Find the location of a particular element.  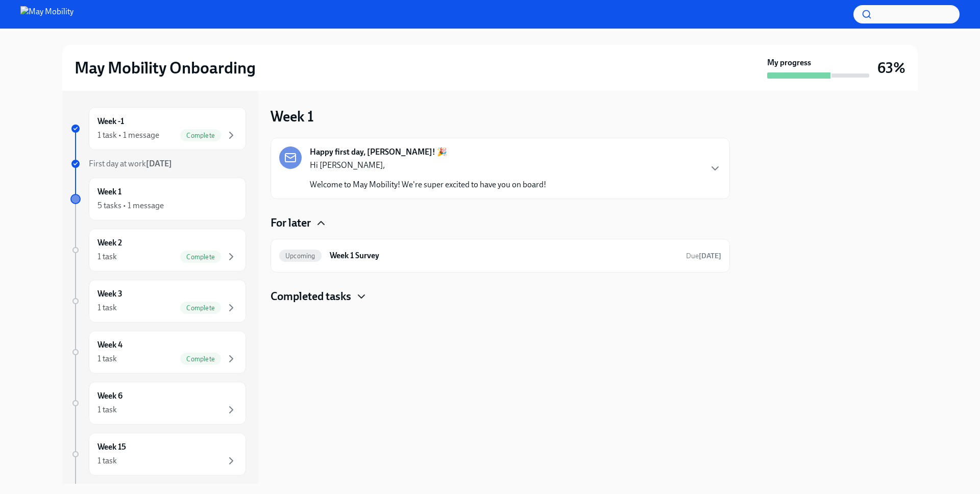

a: Week 15 tasks • 1 message is located at coordinates (158, 199).